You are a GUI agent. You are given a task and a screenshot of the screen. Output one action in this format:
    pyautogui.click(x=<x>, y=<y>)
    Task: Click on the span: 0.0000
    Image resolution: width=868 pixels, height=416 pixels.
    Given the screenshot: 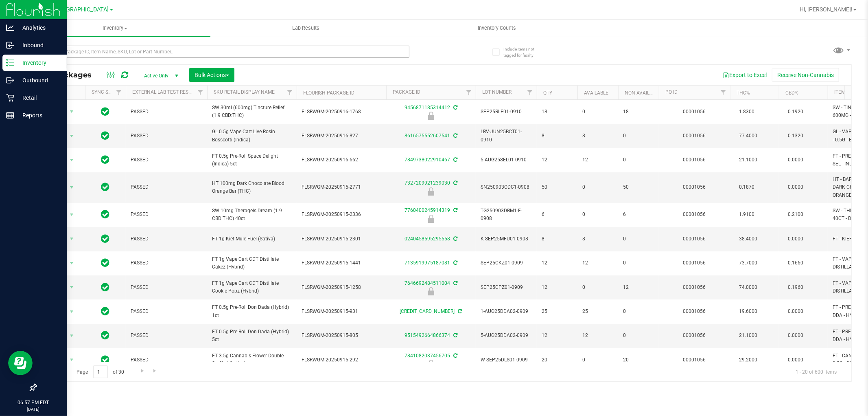 What is the action you would take?
    pyautogui.click(x=795, y=160)
    